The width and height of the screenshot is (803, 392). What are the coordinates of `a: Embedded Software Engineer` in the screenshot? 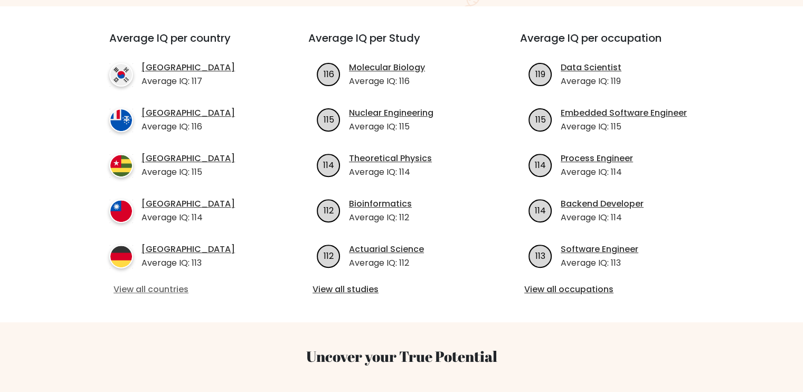 It's located at (623, 113).